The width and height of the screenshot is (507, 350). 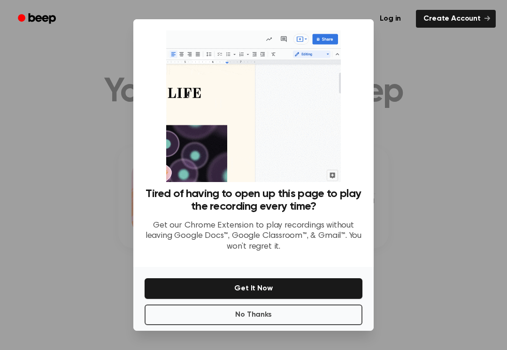 What do you see at coordinates (390, 19) in the screenshot?
I see `a: Log in` at bounding box center [390, 19].